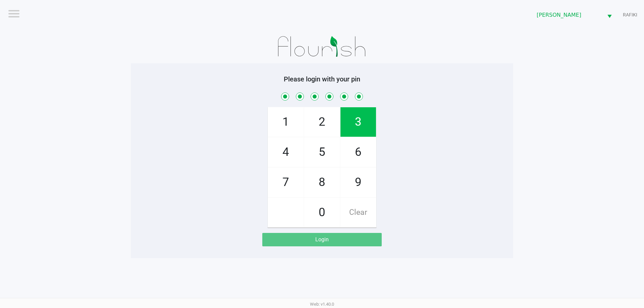  Describe the element at coordinates (322, 152) in the screenshot. I see `span: 5` at that location.